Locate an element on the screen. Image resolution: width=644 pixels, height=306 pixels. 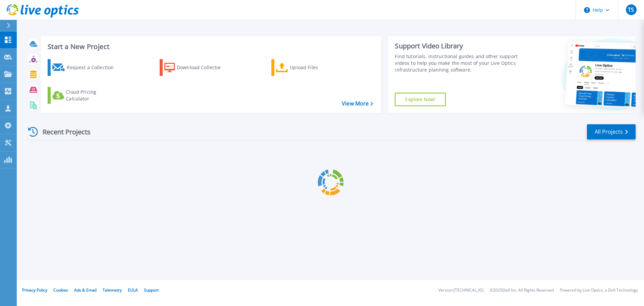
li: © 2025 Dell Inc. All Rights Reserved is located at coordinates (522, 290).